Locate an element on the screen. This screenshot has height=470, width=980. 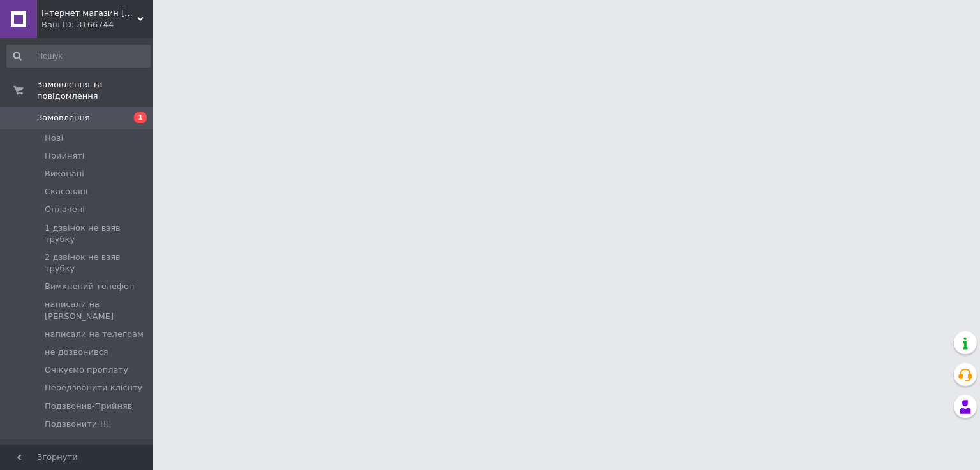
span: Подзвонив-Прийняв is located at coordinates (88, 407).